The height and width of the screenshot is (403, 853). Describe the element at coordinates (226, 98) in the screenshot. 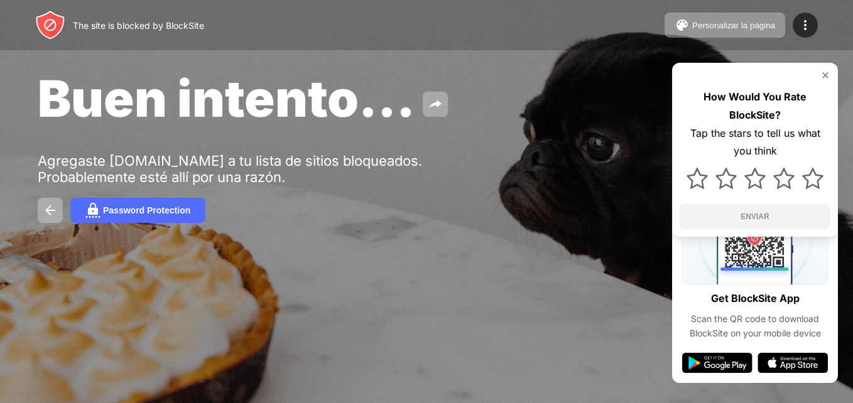

I see `span: Buen intento...` at that location.